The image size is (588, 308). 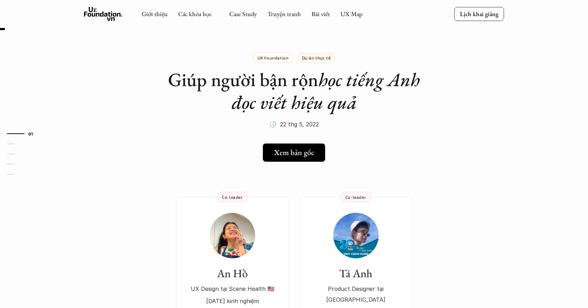 What do you see at coordinates (31, 134) in the screenshot?
I see `strong: 01` at bounding box center [31, 134].